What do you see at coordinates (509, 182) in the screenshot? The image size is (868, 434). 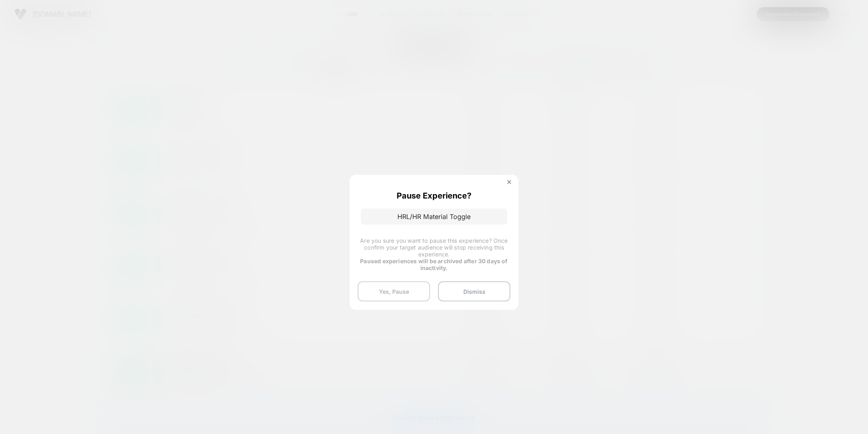 I see `img: close` at bounding box center [509, 182].